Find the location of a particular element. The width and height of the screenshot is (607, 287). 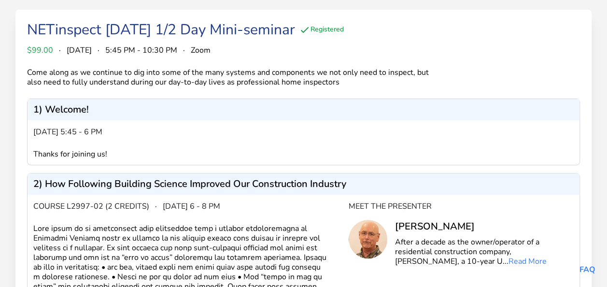

div: Come along as we continue to dig into some of the many systems and components we not only need to... is located at coordinates (234, 77).